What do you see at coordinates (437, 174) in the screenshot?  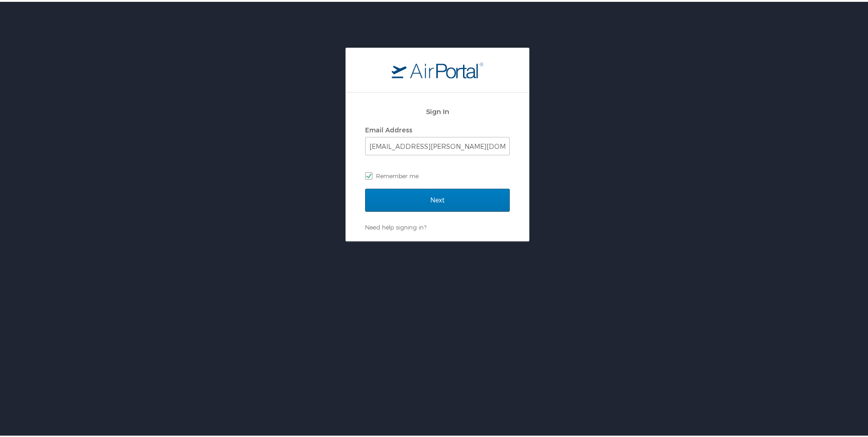 I see `label: Remember me` at bounding box center [437, 174].